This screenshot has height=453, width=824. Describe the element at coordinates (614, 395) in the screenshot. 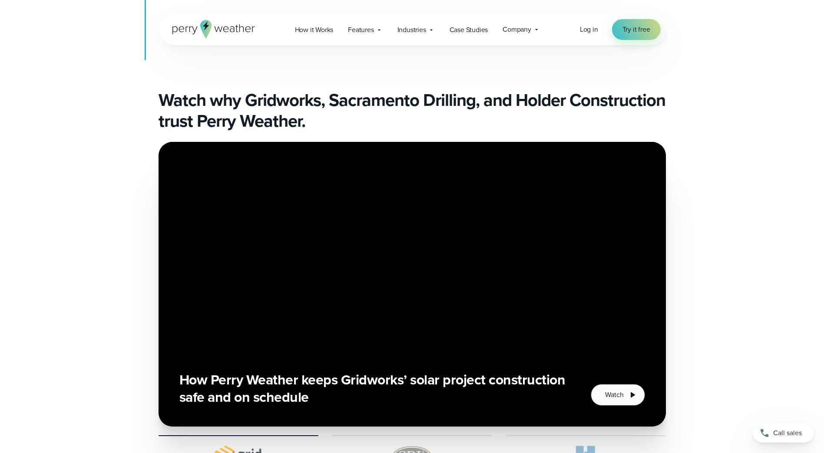

I see `span: Watch` at that location.